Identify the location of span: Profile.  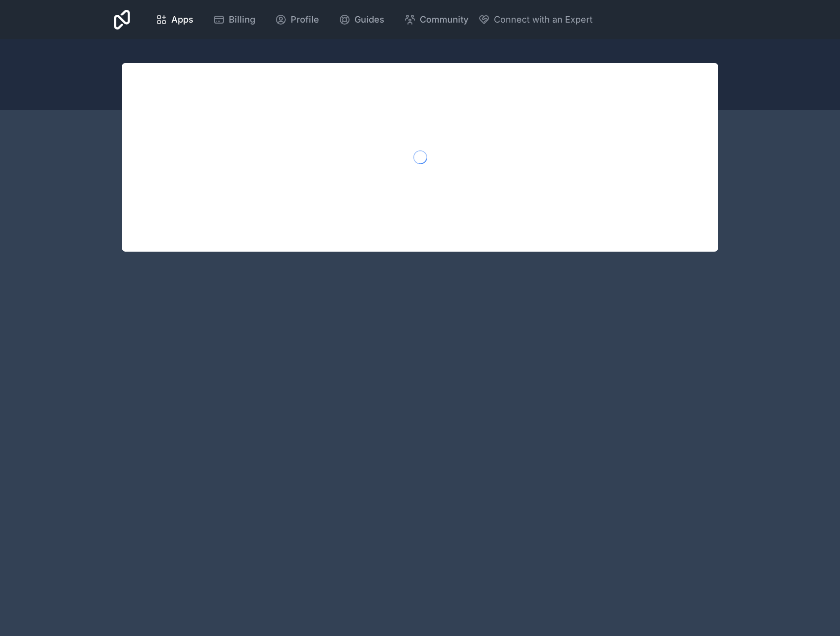
(305, 20).